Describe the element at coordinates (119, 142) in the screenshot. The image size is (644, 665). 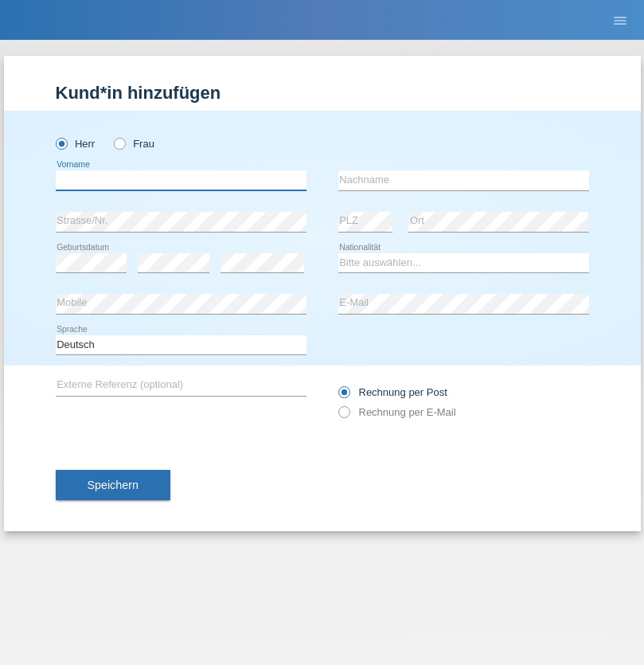
I see `input: Frau` at that location.